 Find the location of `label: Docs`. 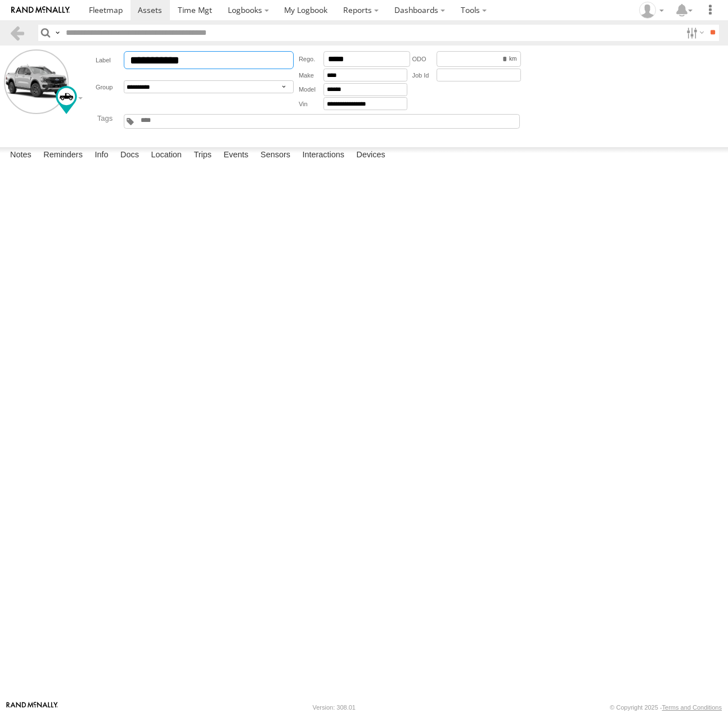

label: Docs is located at coordinates (129, 155).